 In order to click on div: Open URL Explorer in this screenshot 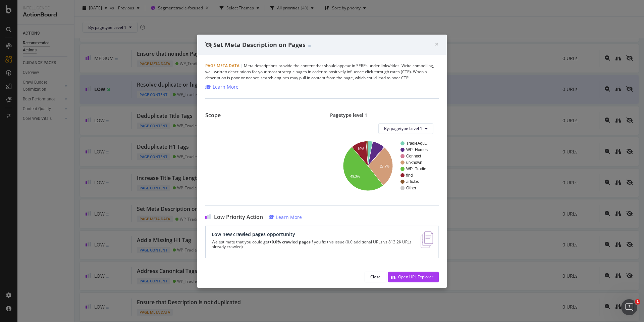, I will do `click(416, 277)`.